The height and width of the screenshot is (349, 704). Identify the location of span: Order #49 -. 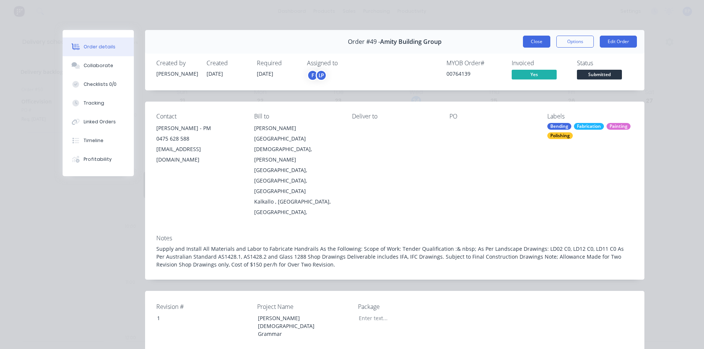
(364, 42).